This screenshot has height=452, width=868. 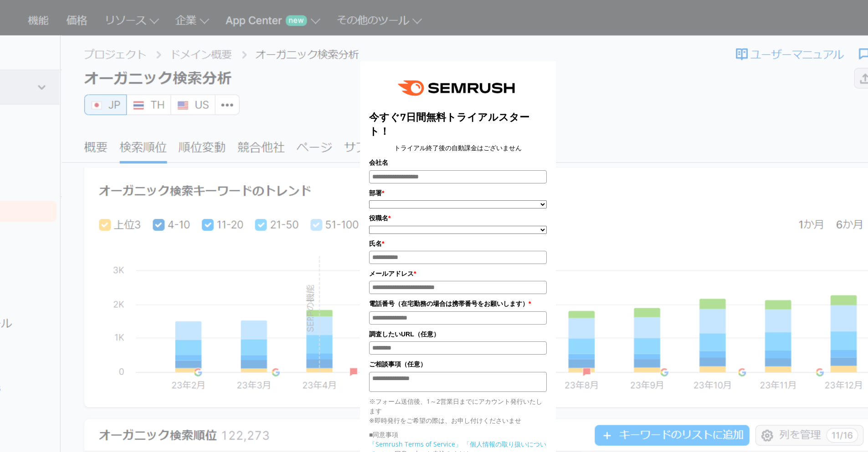 What do you see at coordinates (458, 193) in the screenshot?
I see `label: 部署` at bounding box center [458, 193].